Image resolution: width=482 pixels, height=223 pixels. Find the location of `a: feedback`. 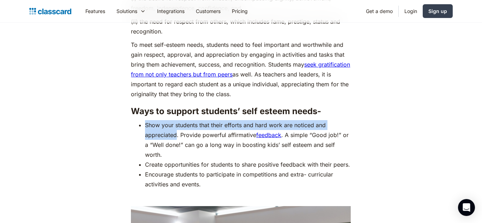

a: feedback is located at coordinates (269, 135).